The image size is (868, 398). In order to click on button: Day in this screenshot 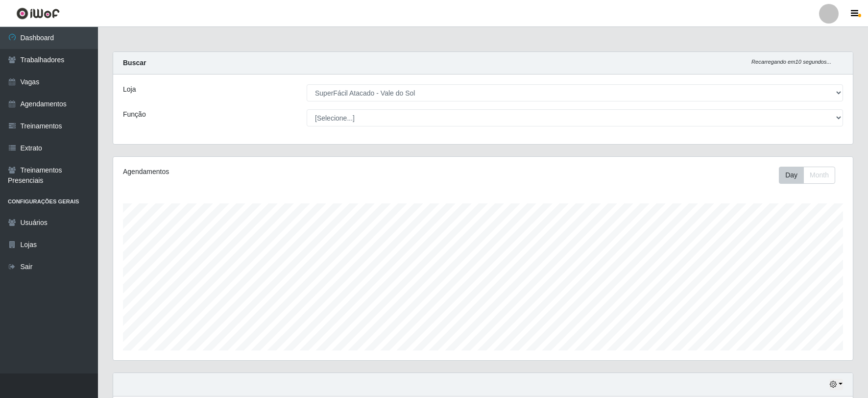, I will do `click(791, 175)`.